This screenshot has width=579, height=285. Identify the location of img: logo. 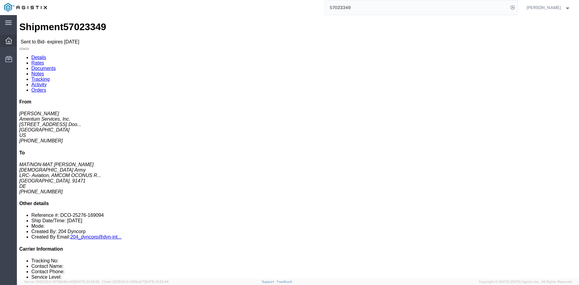
(26, 8).